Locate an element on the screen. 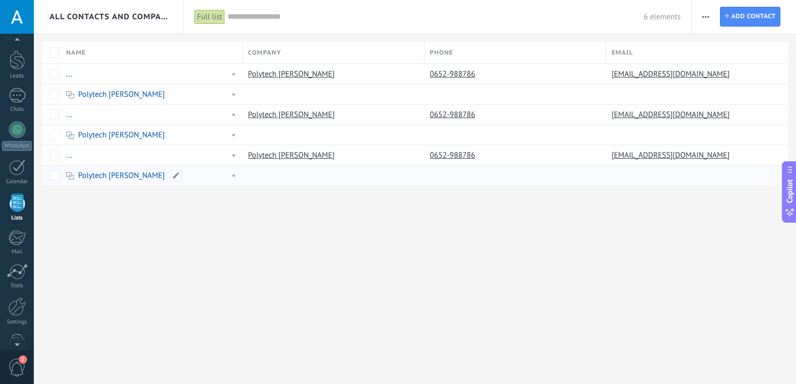 This screenshot has width=796, height=384. button: More is located at coordinates (705, 17).